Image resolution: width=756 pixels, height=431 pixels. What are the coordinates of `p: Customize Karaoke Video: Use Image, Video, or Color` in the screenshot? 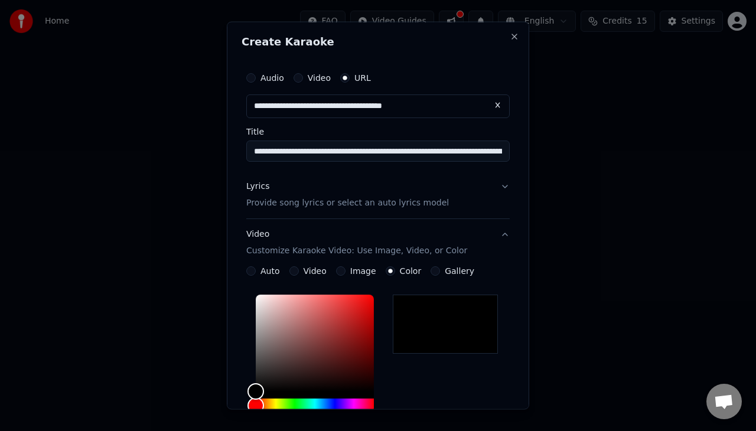 It's located at (357, 250).